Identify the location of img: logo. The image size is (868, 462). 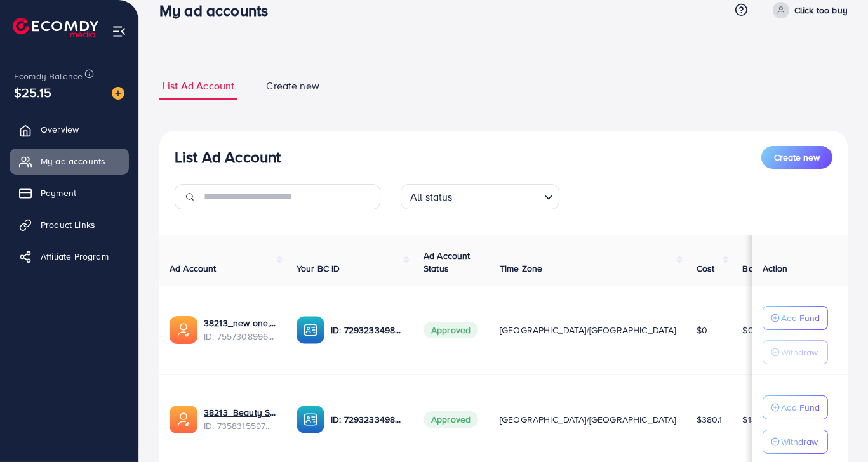
(55, 28).